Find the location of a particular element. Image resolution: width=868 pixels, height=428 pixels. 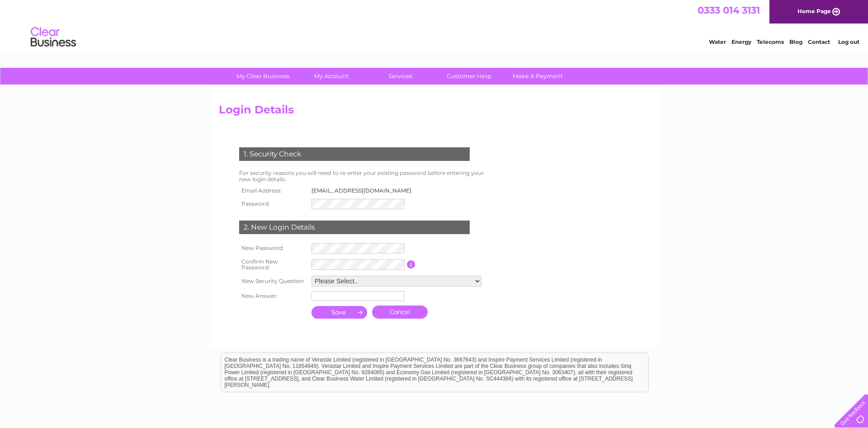

h2: Login Details is located at coordinates (434, 112).